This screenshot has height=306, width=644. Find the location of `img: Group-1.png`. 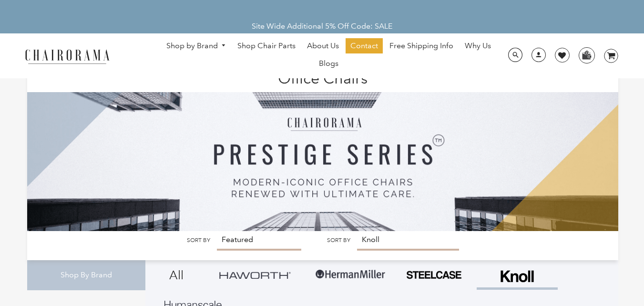

img: Group-1.png is located at coordinates (350, 274).